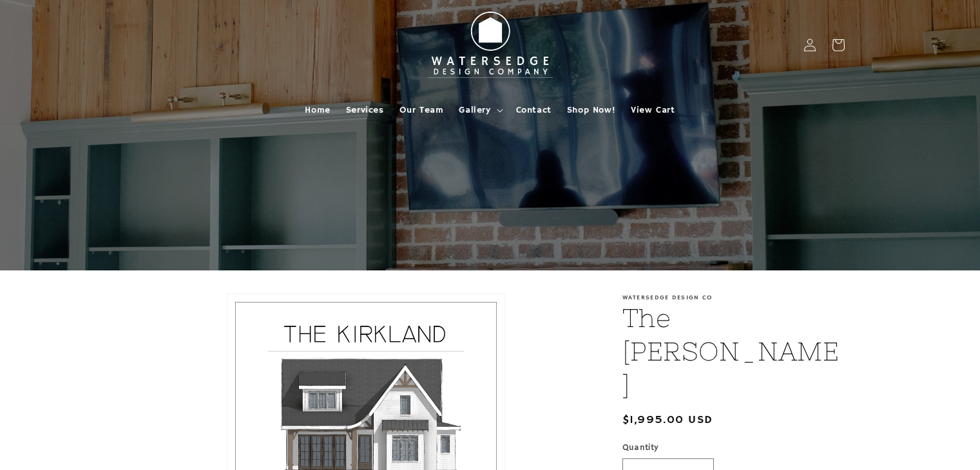 This screenshot has height=470, width=980. I want to click on span: Gallery, so click(474, 110).